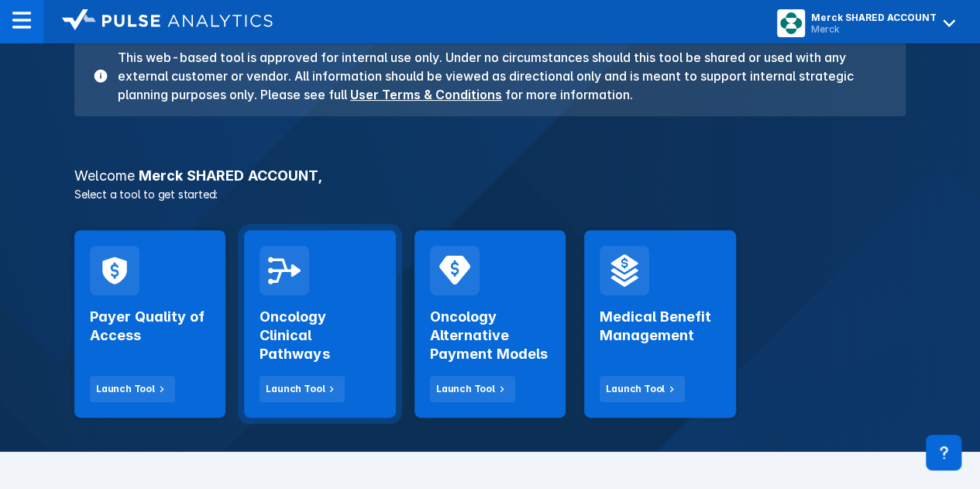 The image size is (980, 489). I want to click on a: Oncology Alternative Payment ModelsLaunch Tool, so click(490, 324).